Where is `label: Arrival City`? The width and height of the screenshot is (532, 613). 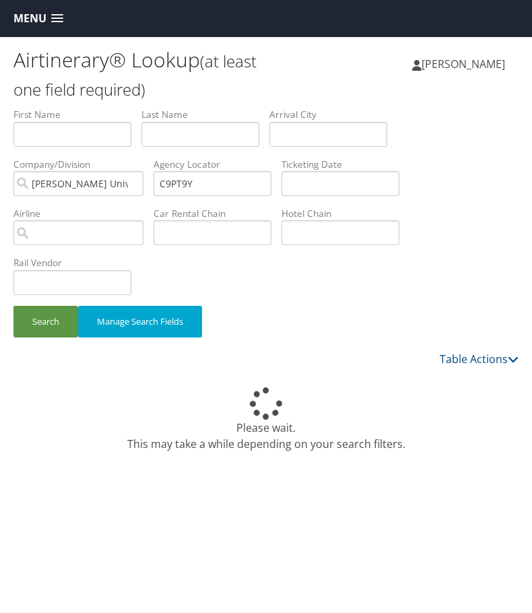
label: Arrival City is located at coordinates (333, 114).